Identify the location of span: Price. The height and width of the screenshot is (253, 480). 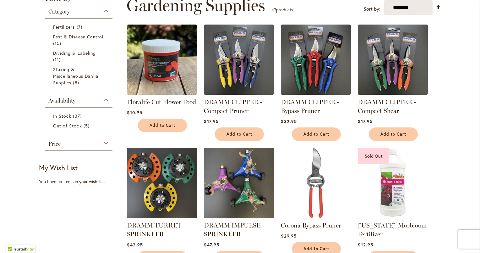
(54, 144).